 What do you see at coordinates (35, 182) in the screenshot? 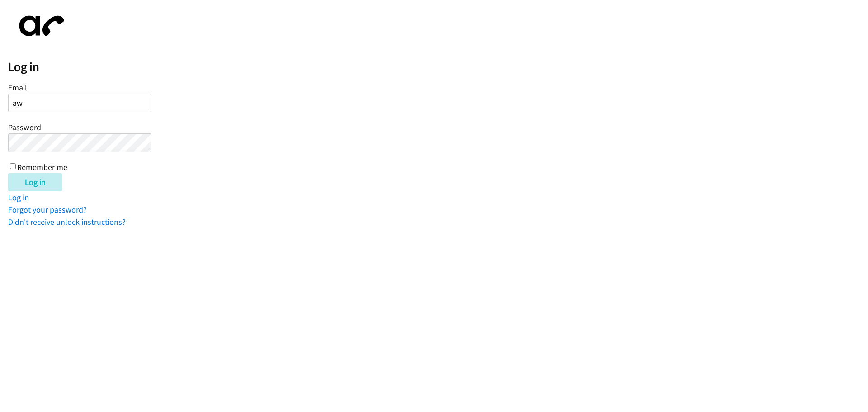
I see `input: Log in` at bounding box center [35, 182].